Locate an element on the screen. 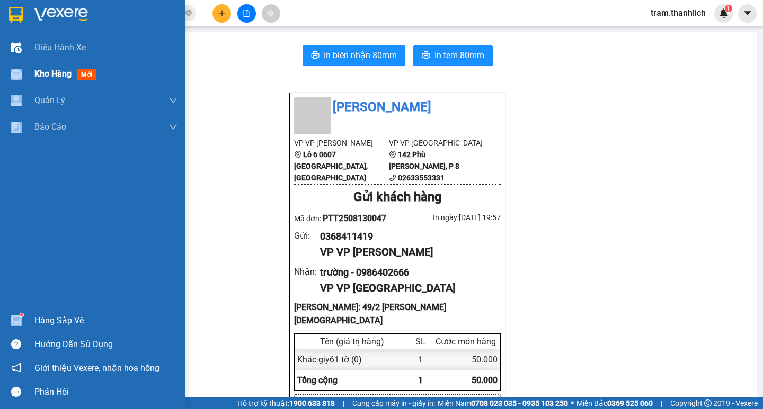 This screenshot has width=763, height=409. div: Gửi : is located at coordinates (307, 236).